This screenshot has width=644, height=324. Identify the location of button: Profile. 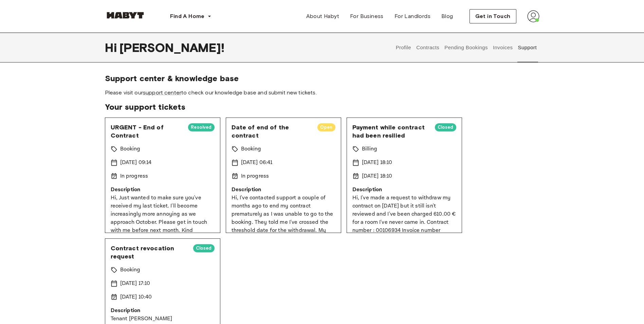
(403, 48).